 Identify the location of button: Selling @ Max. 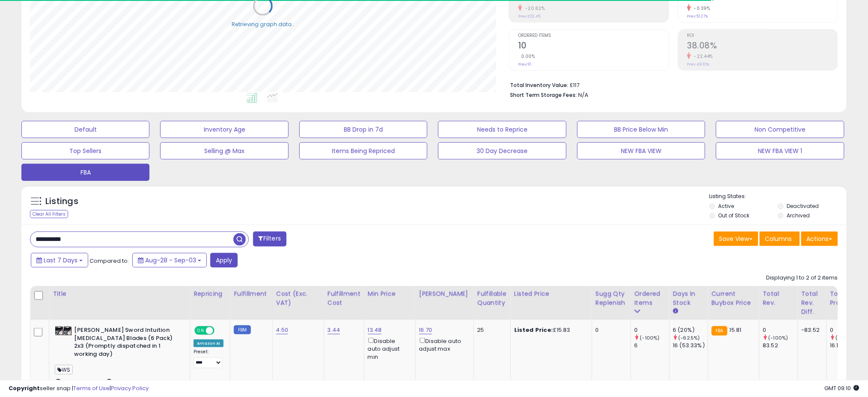
(224, 151).